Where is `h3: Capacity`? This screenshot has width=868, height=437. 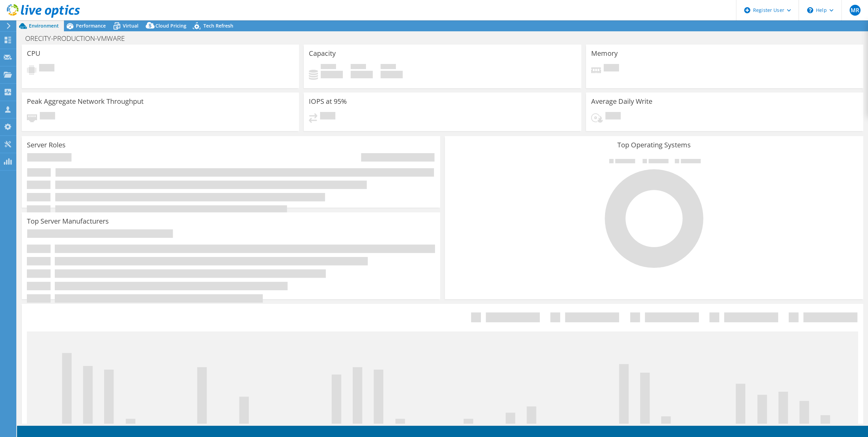
h3: Capacity is located at coordinates (322, 54).